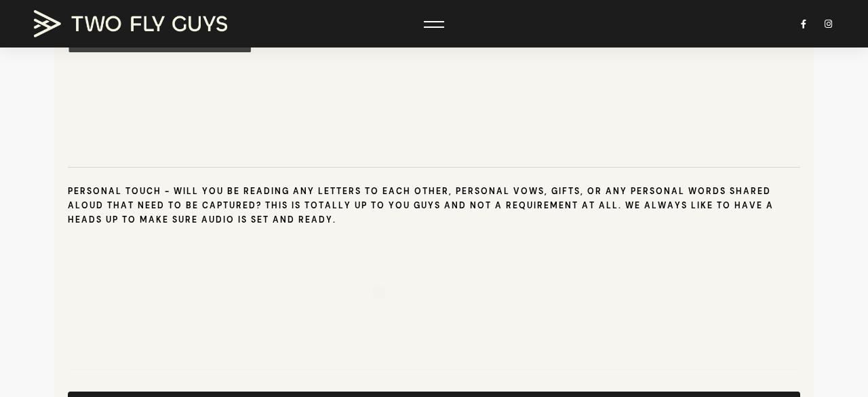 Image resolution: width=868 pixels, height=397 pixels. What do you see at coordinates (434, 100) in the screenshot?
I see `textarea: At what time will everyone be expected to leave / be out of the venue?` at bounding box center [434, 100].